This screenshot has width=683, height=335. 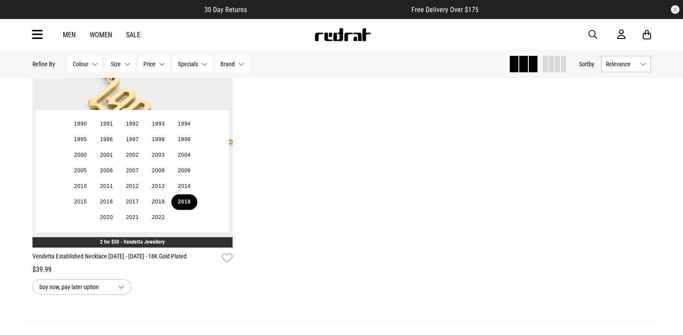 I want to click on span: 30 Day Returns, so click(x=226, y=10).